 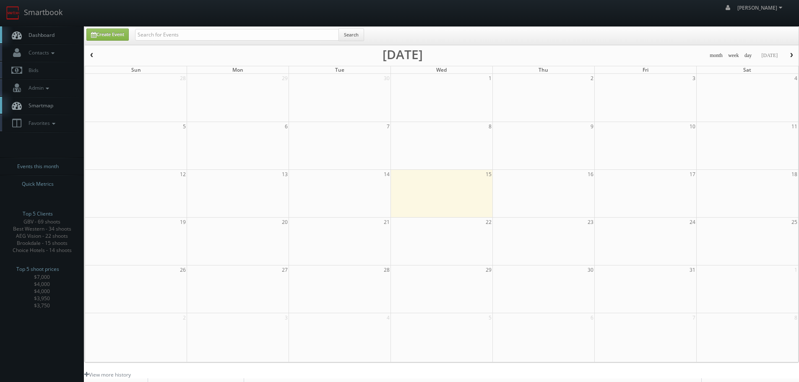 What do you see at coordinates (136, 70) in the screenshot?
I see `span: Sun` at bounding box center [136, 70].